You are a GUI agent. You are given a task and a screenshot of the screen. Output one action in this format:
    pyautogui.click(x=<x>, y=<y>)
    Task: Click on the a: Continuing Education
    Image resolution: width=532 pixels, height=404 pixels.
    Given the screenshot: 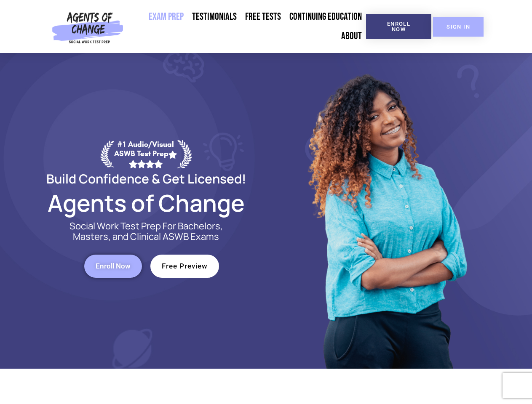 What is the action you would take?
    pyautogui.click(x=325, y=17)
    